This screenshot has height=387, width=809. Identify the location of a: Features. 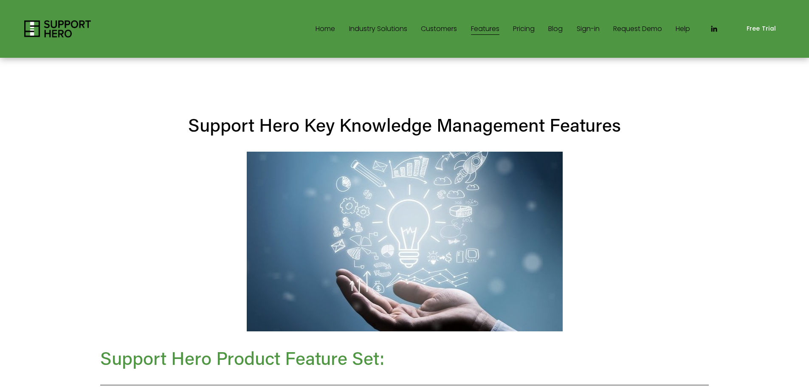
(485, 29).